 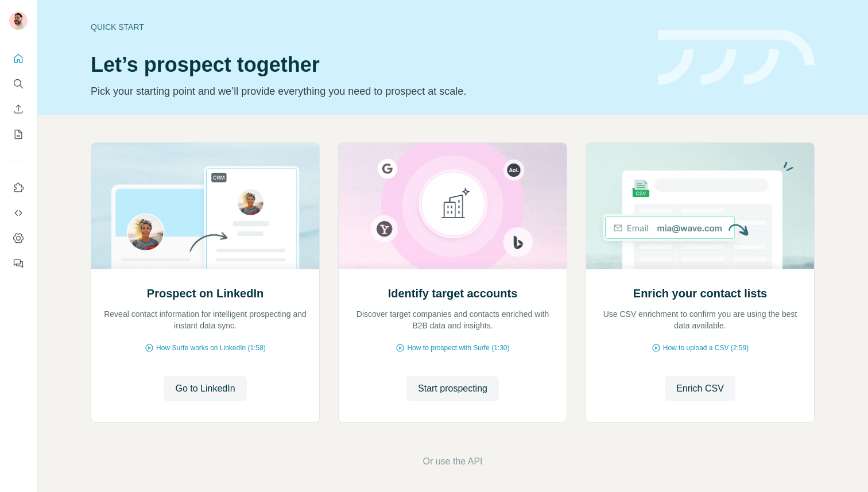 I want to click on img: Avatar, so click(x=18, y=21).